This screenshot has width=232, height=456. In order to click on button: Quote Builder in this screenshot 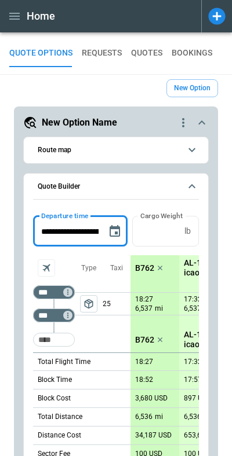, I will do `click(116, 187)`.